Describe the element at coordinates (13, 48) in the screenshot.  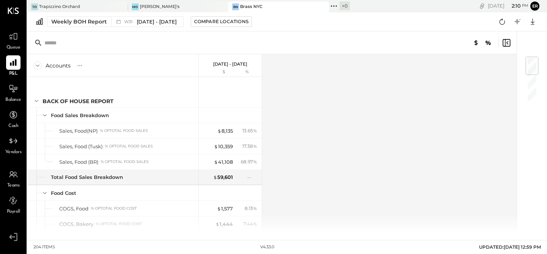
I see `span: Queue` at that location.